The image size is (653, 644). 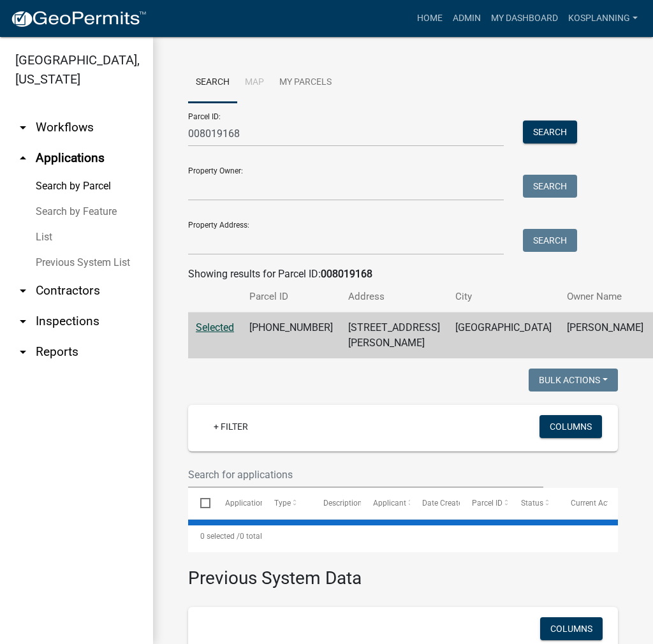 What do you see at coordinates (385, 504) in the screenshot?
I see `datatable-header-cell: Applicant` at bounding box center [385, 504].